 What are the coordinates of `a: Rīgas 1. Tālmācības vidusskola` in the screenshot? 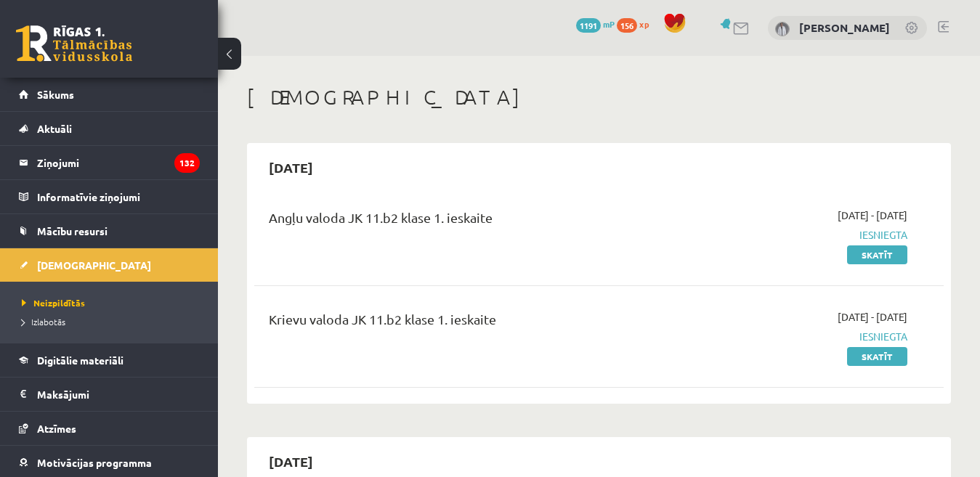 It's located at (74, 44).